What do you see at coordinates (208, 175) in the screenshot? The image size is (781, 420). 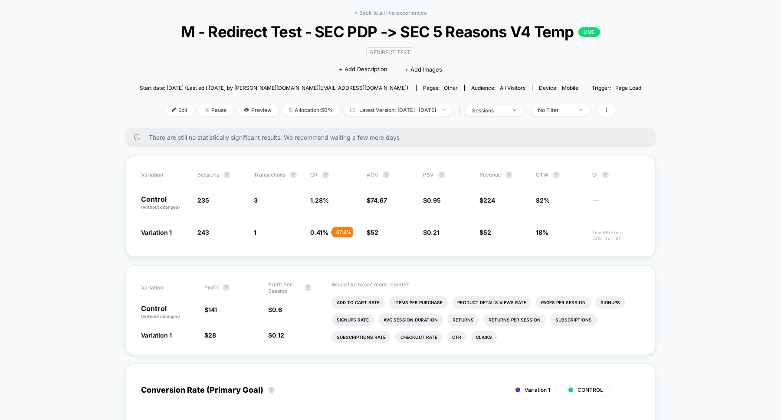 I see `span: Sessions` at bounding box center [208, 175].